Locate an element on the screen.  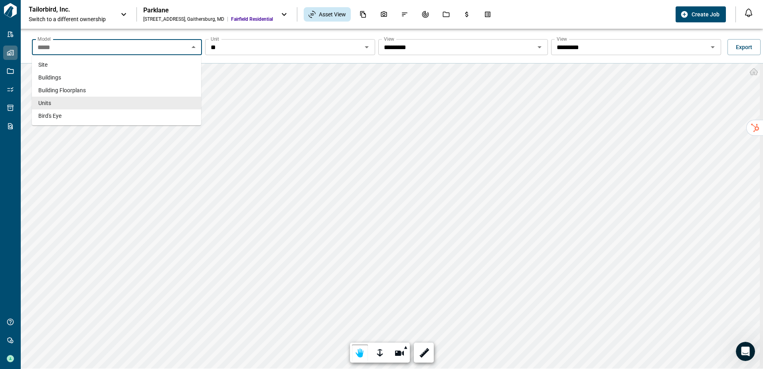
span: Units is located at coordinates (45, 103).